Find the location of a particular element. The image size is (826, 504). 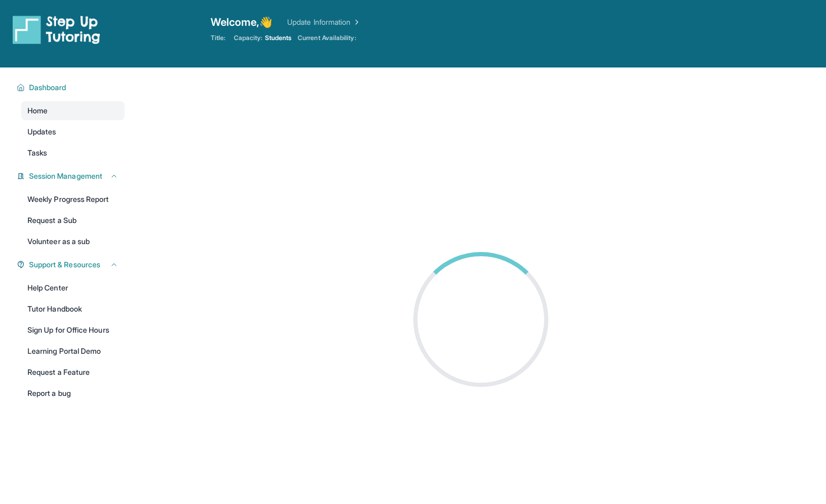

span: Session Management is located at coordinates (65, 176).